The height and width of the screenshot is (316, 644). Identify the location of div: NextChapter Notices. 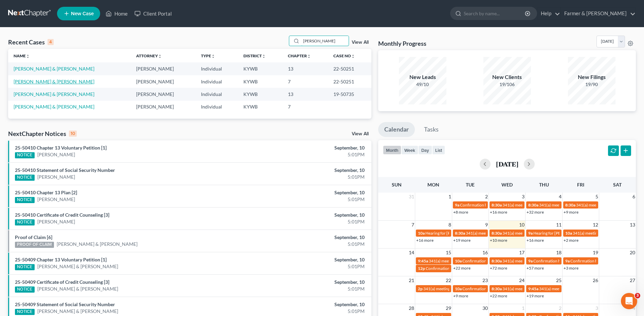
(43, 133).